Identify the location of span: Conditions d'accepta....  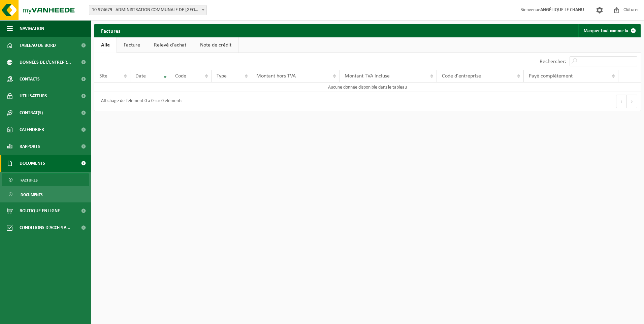
(45, 228).